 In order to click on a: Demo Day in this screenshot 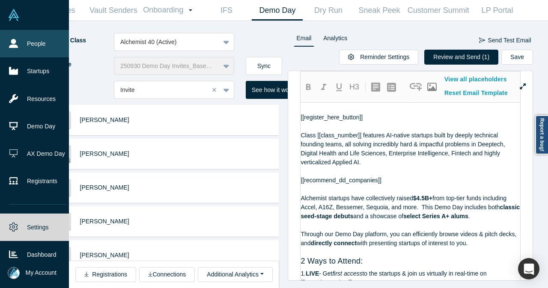, I will do `click(277, 10)`.